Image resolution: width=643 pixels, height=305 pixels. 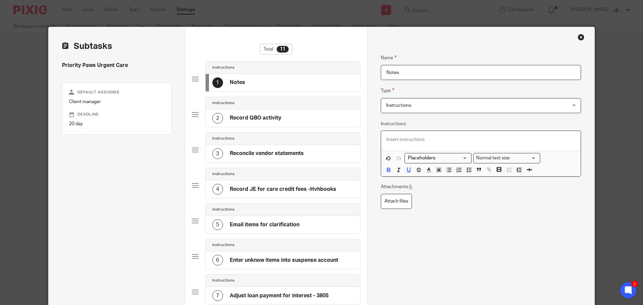 I want to click on div: 5, so click(x=218, y=225).